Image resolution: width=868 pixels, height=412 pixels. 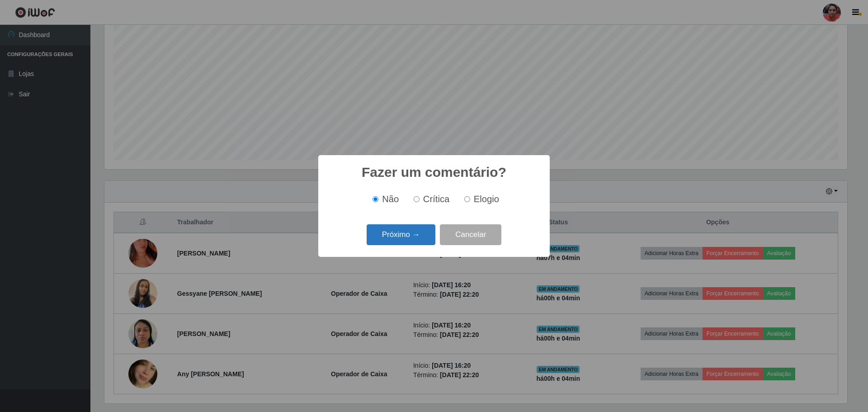 I want to click on button: Próximo →, so click(x=401, y=234).